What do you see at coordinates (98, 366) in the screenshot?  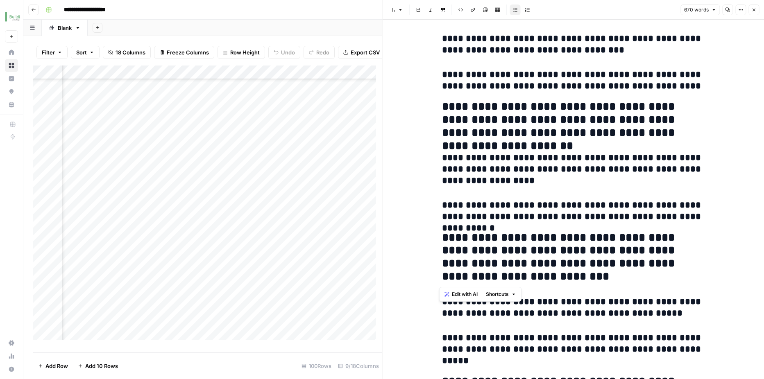 I see `button: Add 10 Rows` at bounding box center [98, 366].